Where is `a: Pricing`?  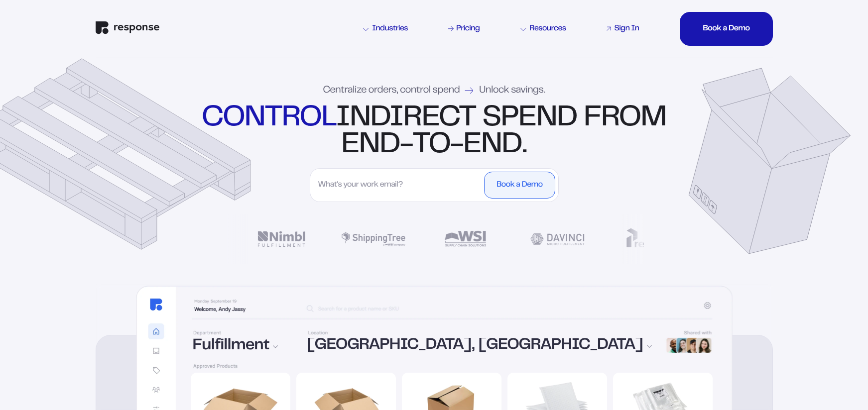 a: Pricing is located at coordinates (464, 29).